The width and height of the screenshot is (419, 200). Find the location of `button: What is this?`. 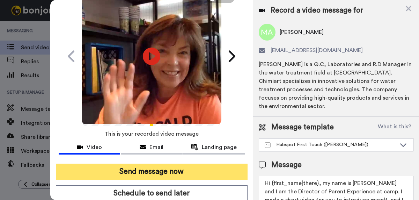

button: What is this? is located at coordinates (395, 127).